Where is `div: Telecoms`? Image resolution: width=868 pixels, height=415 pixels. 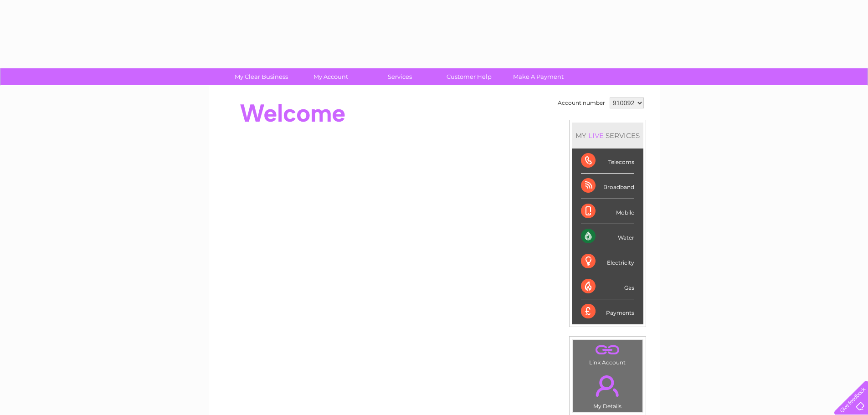 div: Telecoms is located at coordinates (608, 161).